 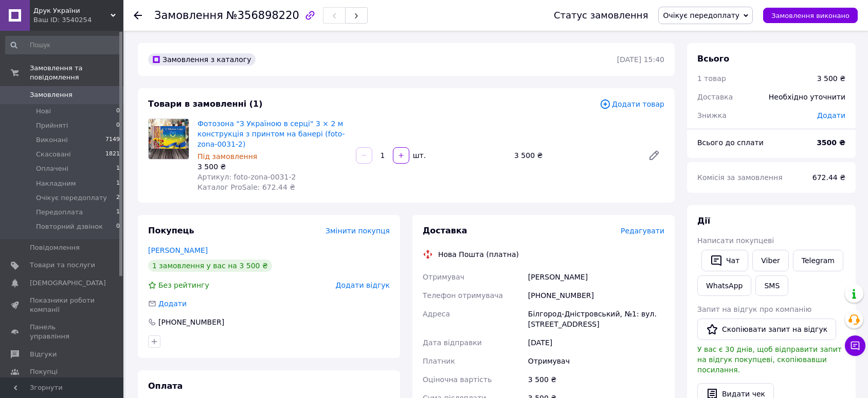 What do you see at coordinates (112, 140) in the screenshot?
I see `span: 7149` at bounding box center [112, 140].